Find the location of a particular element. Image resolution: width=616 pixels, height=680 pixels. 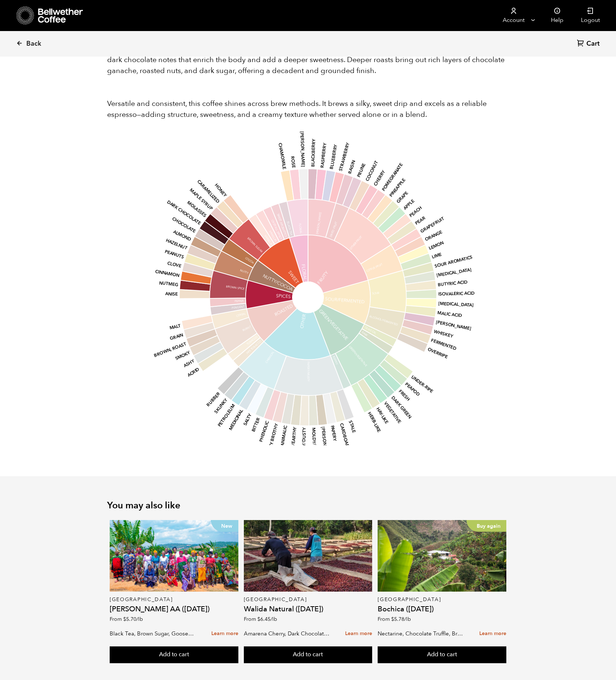

a: New is located at coordinates (174, 556).